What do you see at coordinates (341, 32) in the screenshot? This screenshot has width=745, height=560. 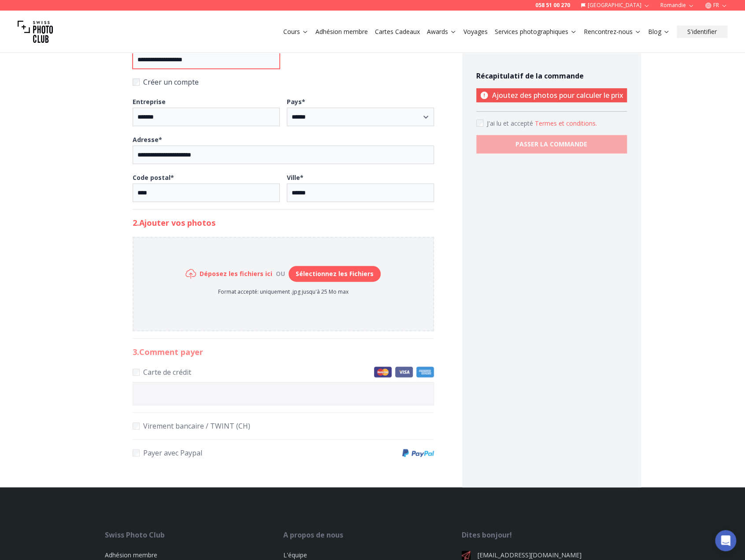 I see `button: Adhésion membre` at bounding box center [341, 32].